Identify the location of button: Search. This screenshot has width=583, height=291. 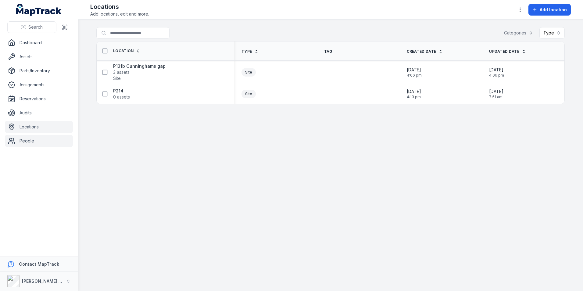
(32, 27).